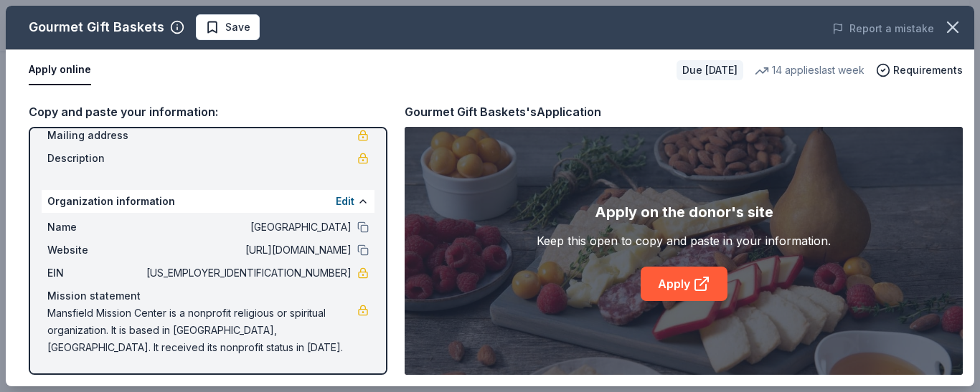 This screenshot has height=392, width=980. I want to click on div: Apply on the donor's site, so click(684, 213).